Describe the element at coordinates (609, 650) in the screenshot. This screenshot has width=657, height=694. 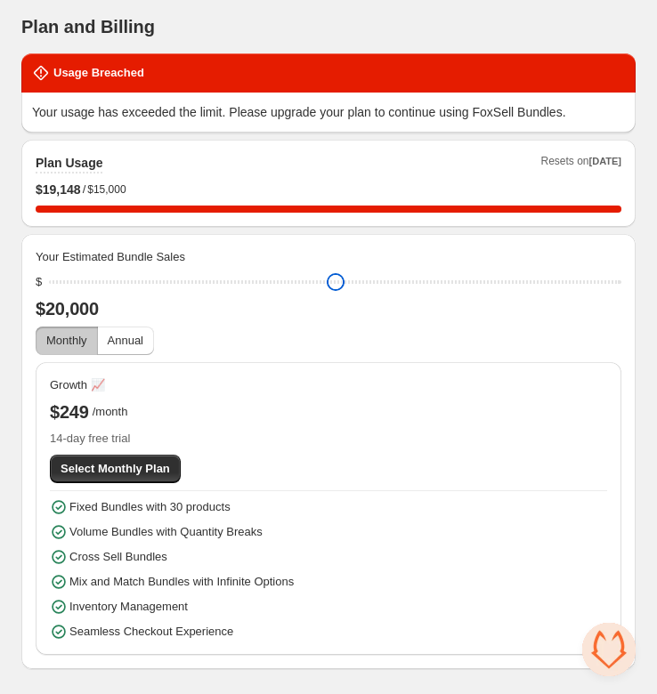
I see `div: Open chat` at that location.